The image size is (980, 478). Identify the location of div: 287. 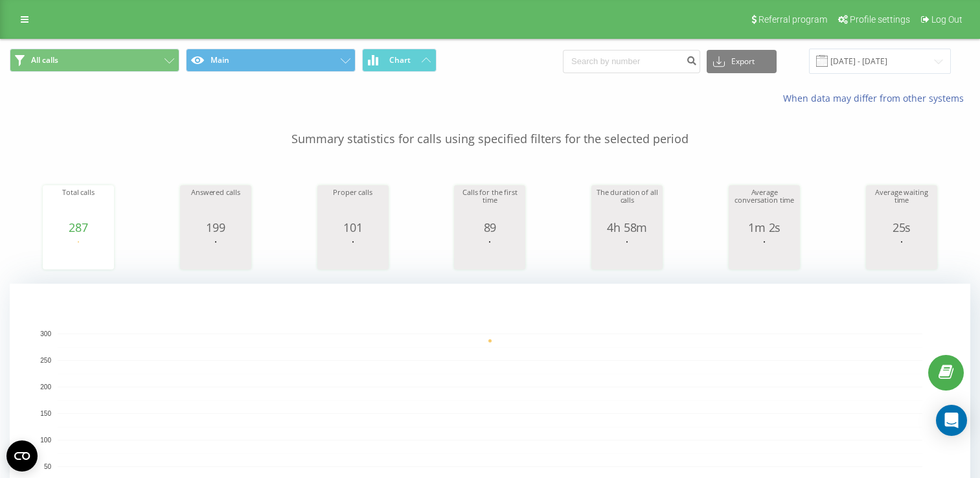
(78, 227).